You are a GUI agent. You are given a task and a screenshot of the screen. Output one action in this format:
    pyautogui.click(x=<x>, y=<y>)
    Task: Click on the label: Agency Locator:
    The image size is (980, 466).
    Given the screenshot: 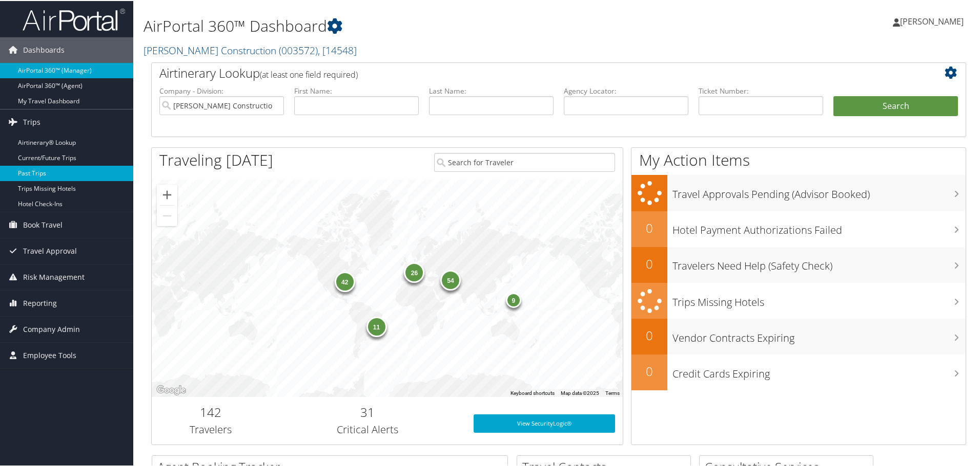 What is the action you would take?
    pyautogui.click(x=626, y=90)
    